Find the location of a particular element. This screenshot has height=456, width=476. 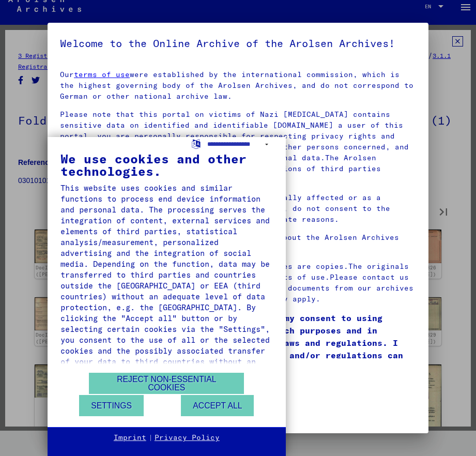

div: This website uses cookies and similar functions to process end device information and personal da... is located at coordinates (167, 280).